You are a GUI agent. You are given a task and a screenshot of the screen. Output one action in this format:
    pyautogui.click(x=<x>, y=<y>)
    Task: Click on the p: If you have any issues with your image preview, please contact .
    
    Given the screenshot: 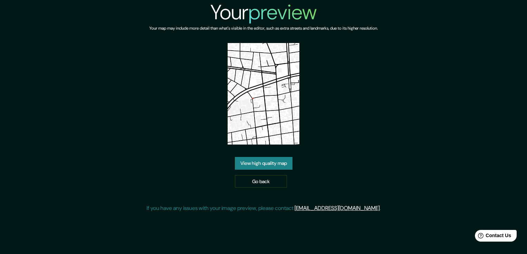 What is the action you would take?
    pyautogui.click(x=263, y=209)
    